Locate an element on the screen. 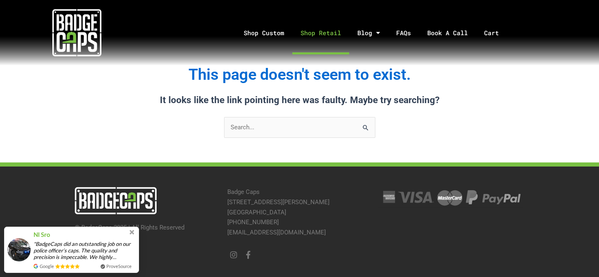 The height and width of the screenshot is (277, 599). img: badgecaps horizontal logo with green accent is located at coordinates (116, 201).